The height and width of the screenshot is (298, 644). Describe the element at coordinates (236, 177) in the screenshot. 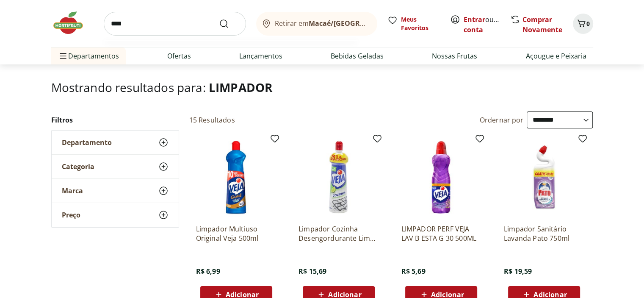

I see `img: Limpador Multiuso Original Veja 500ml` at that location.